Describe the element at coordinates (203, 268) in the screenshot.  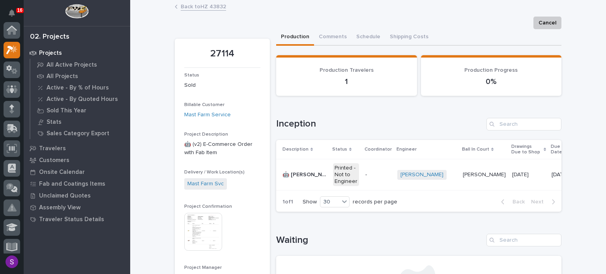
I see `span: Project Manager` at that location.